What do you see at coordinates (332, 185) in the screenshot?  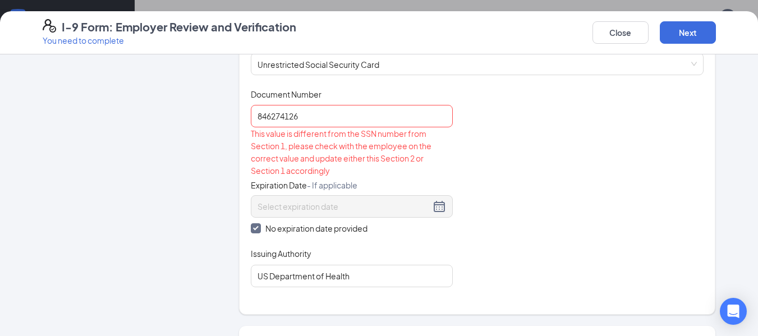 I see `span: - If applicable` at bounding box center [332, 185].